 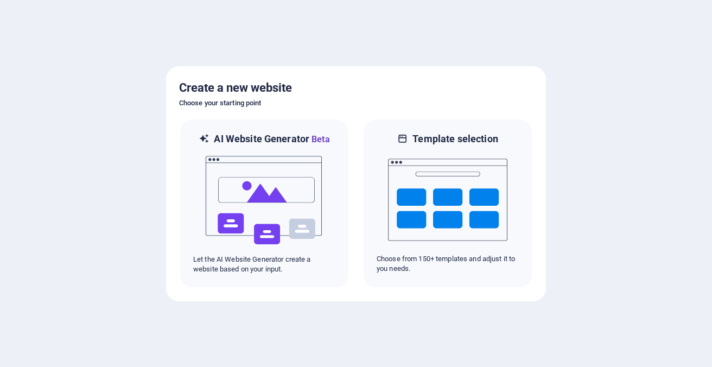 What do you see at coordinates (264, 203) in the screenshot?
I see `div: AI Website GeneratorBetaaiLet the AI Website Generator create a website based on your input.` at bounding box center [264, 203].